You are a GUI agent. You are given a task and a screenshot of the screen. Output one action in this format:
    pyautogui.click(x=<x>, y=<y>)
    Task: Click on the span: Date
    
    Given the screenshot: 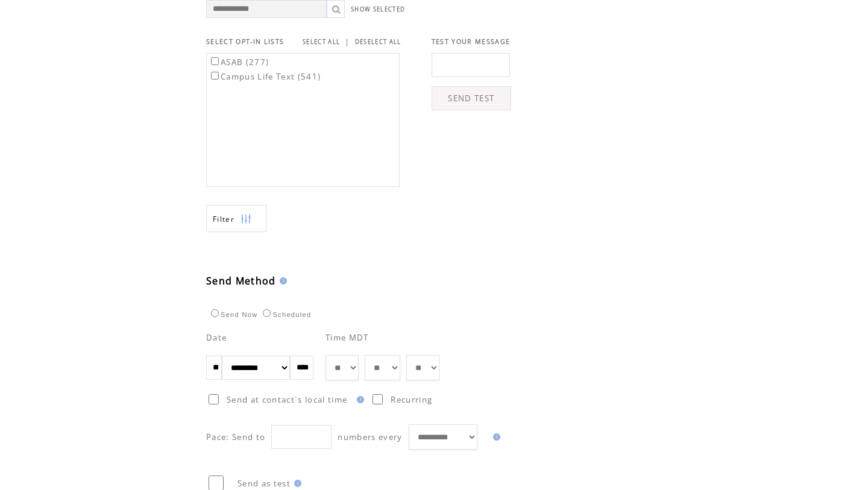 What is the action you would take?
    pyautogui.click(x=216, y=337)
    